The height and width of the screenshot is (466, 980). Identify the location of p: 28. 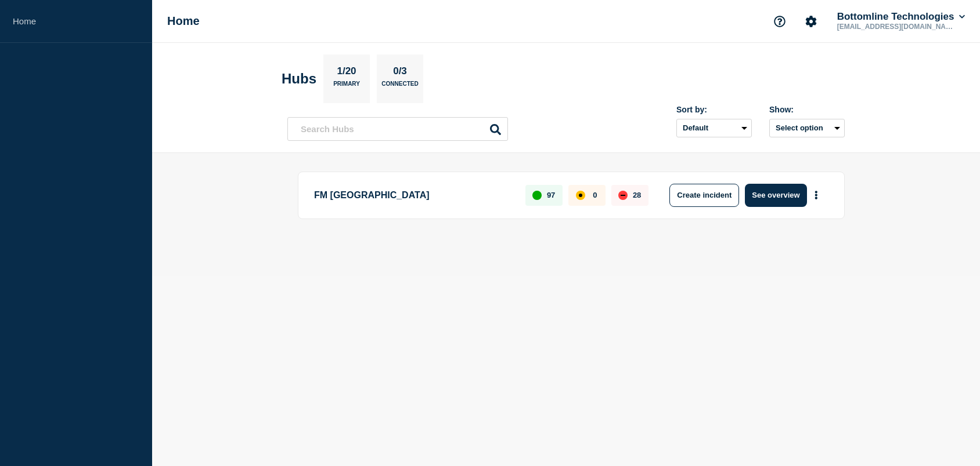
(637, 195).